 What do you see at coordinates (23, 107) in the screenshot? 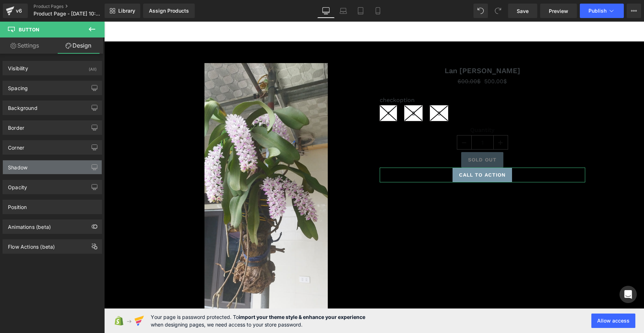
I see `div: Background` at bounding box center [23, 107].